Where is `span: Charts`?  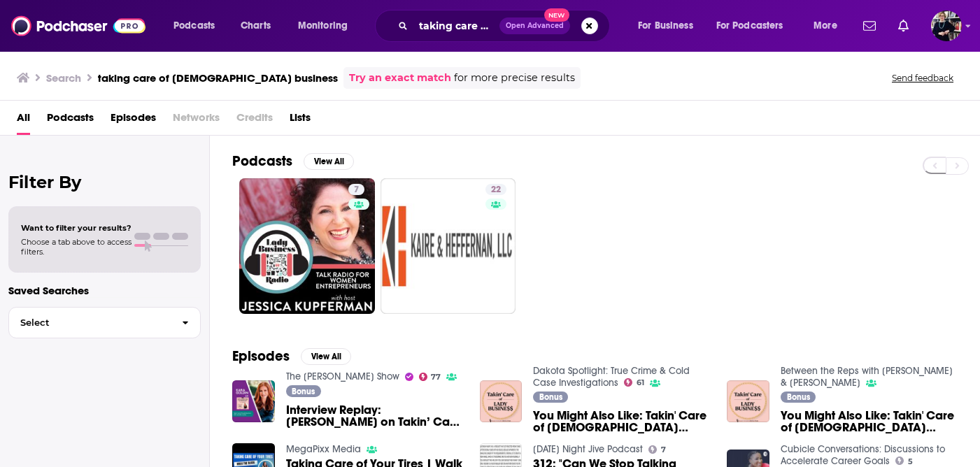
span: Charts is located at coordinates (255, 26).